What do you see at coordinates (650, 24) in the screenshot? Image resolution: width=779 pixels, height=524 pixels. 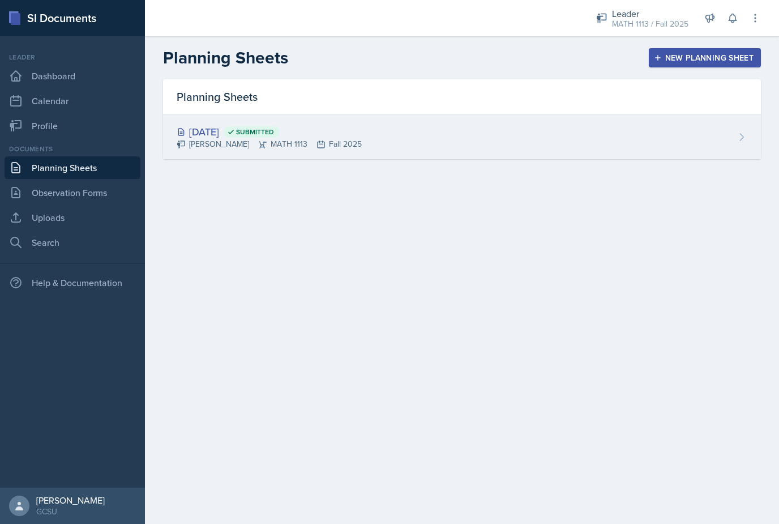 I see `div: MATH 1113 / Fall 2025` at bounding box center [650, 24].